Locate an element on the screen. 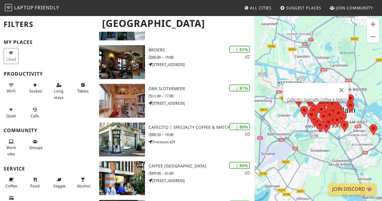 This screenshot has height=201, width=382. span: Power sockets is located at coordinates (36, 91).